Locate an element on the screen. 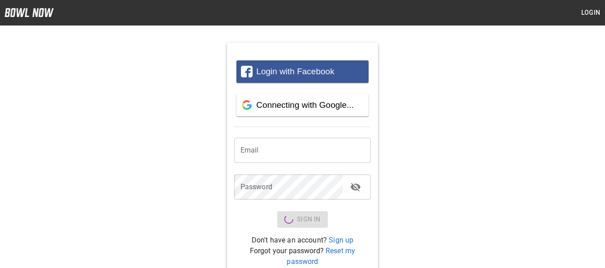 Image resolution: width=605 pixels, height=268 pixels. p: Forgot your password? is located at coordinates (303, 257).